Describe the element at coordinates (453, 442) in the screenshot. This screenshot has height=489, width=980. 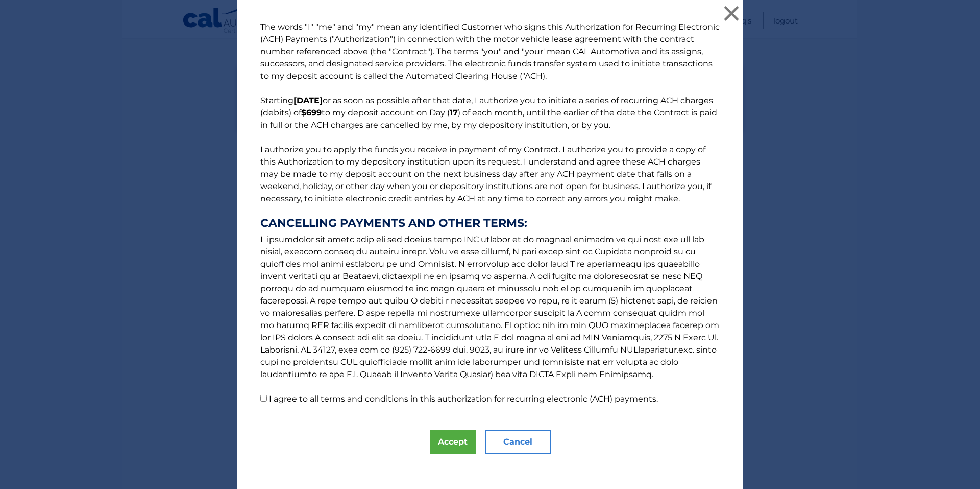
I see `button: Accept` at that location.